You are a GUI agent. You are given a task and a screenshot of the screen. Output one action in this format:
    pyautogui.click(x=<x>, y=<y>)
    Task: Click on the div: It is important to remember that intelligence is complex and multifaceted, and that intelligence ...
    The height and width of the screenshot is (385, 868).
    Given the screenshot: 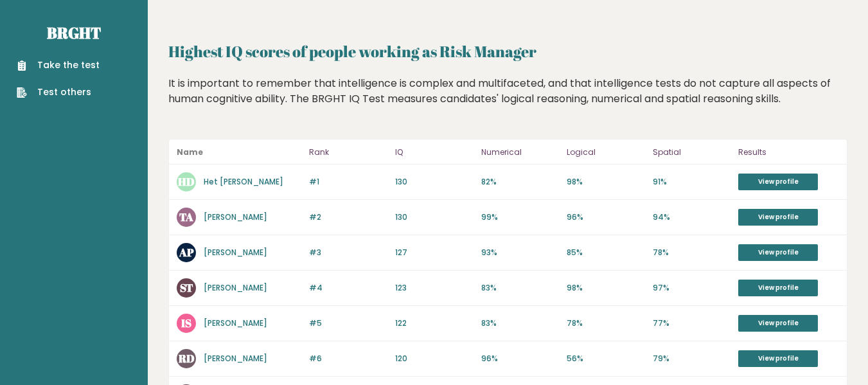 What is the action you would take?
    pyautogui.click(x=508, y=101)
    